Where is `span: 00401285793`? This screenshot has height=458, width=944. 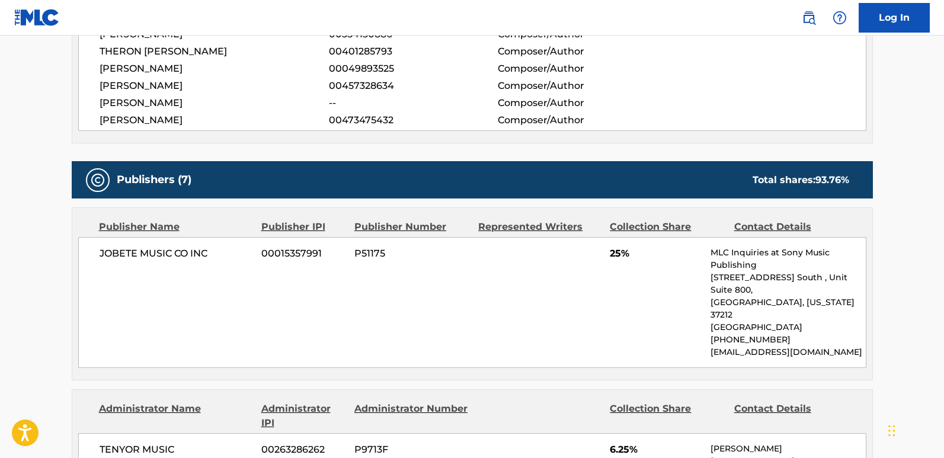
span: 00401285793 is located at coordinates (413, 52).